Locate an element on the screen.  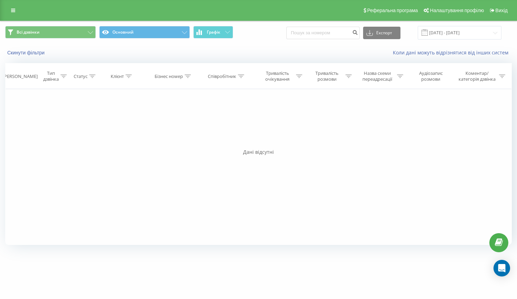
button: Всі дзвінки is located at coordinates (51, 32).